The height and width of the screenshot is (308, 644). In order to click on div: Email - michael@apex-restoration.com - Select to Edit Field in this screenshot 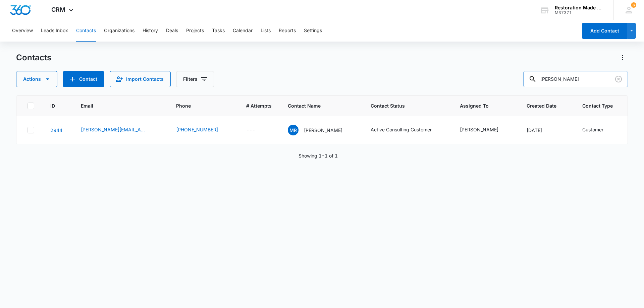, I will do `click(120, 130)`.